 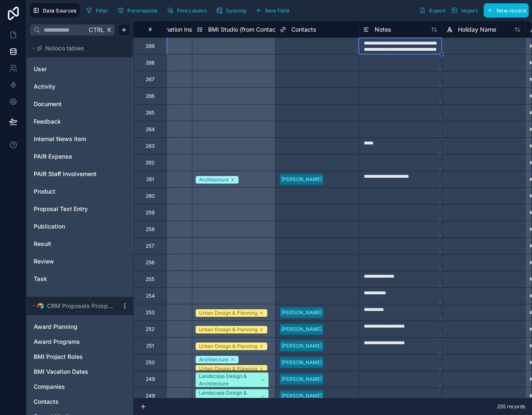 I want to click on a: Review, so click(x=67, y=261).